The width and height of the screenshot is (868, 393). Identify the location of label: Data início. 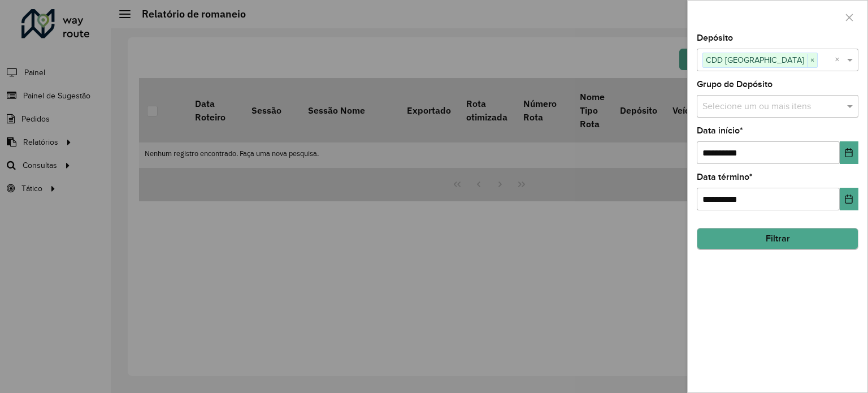
(720, 130).